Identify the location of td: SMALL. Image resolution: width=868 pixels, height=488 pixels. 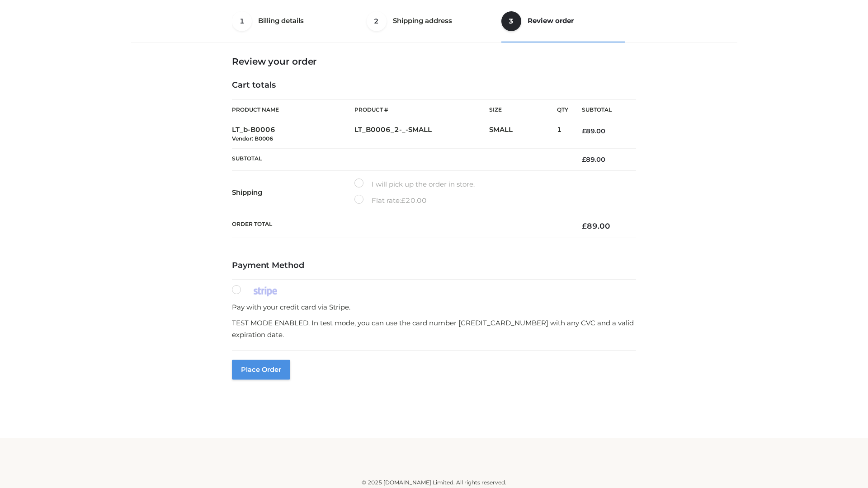
(523, 135).